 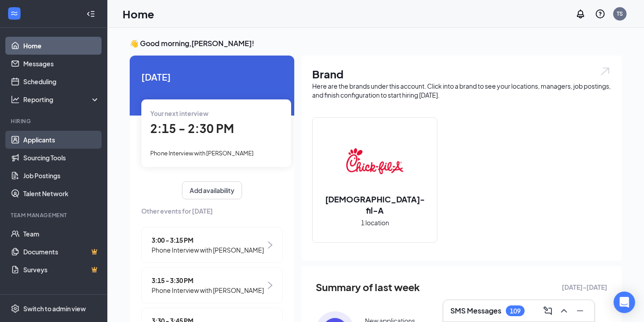 I want to click on a: Sourcing Tools, so click(x=61, y=157).